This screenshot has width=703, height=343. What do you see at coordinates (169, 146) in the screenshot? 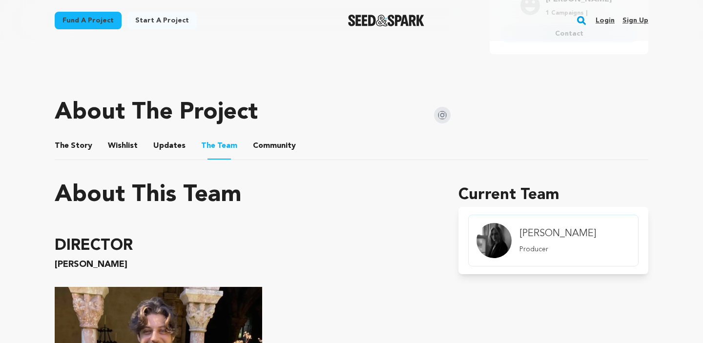
I see `span: Updates` at bounding box center [169, 146].